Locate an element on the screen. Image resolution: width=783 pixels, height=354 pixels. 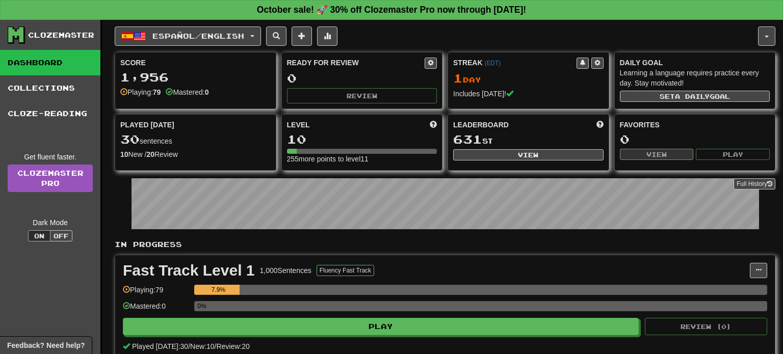
strong: 20 is located at coordinates (150, 154).